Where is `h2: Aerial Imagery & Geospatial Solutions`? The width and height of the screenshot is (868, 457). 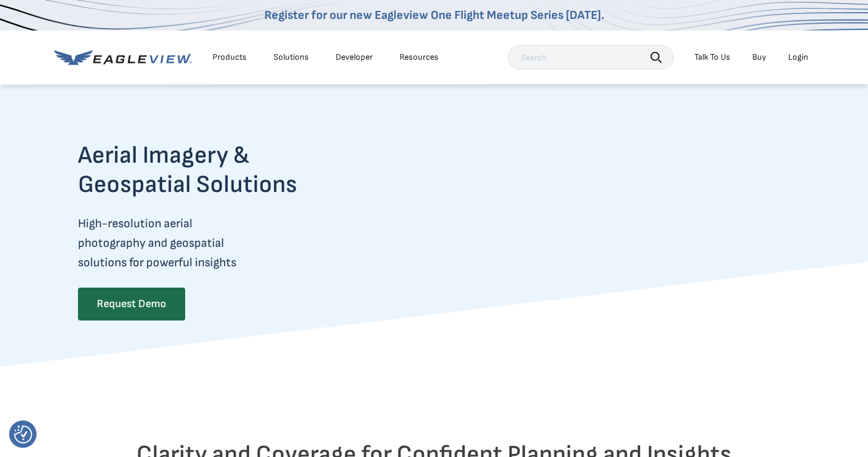 h2: Aerial Imagery & Geospatial Solutions is located at coordinates (211, 170).